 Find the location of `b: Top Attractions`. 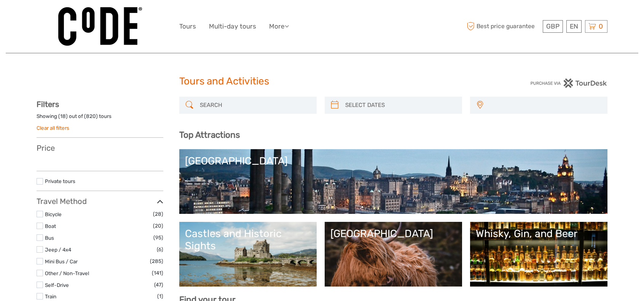

b: Top Attractions is located at coordinates (209, 135).